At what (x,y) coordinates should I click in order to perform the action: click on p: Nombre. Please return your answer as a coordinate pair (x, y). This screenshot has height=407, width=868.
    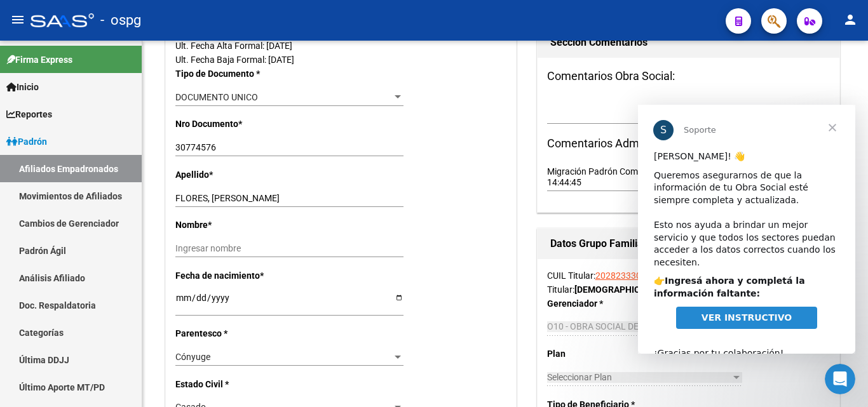
    Looking at the image, I should click on (225, 225).